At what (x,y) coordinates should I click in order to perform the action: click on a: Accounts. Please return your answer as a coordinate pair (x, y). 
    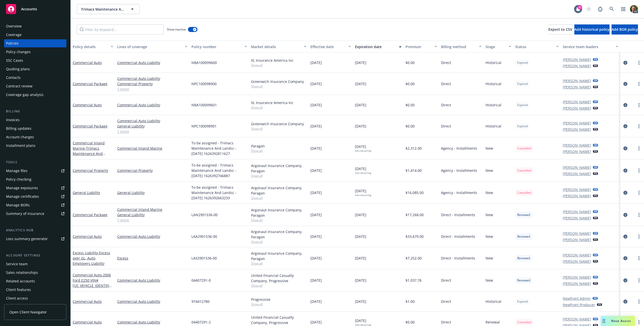
    Looking at the image, I should click on (35, 9).